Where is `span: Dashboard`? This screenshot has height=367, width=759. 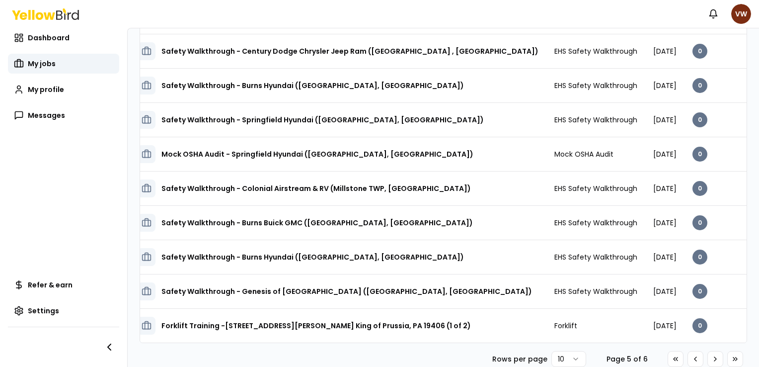
span: Dashboard is located at coordinates (49, 38).